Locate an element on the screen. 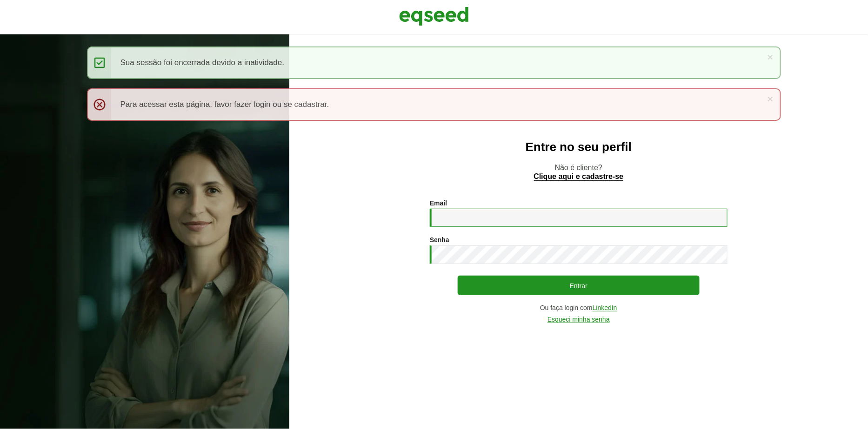 The image size is (868, 429). div: Sua sessão foi encerrada devido a inatividade. is located at coordinates (434, 63).